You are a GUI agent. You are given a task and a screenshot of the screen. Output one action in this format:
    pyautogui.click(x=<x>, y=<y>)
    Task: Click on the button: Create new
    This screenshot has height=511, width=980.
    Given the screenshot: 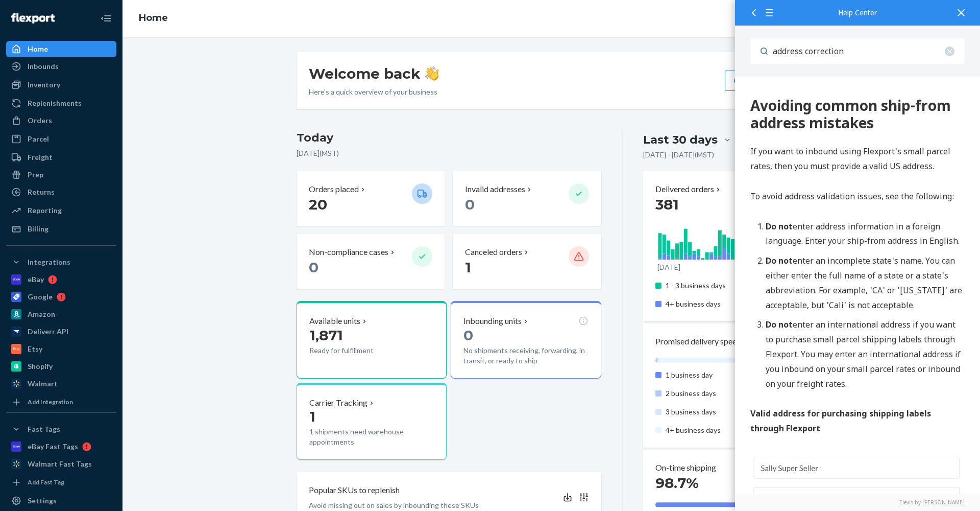 What is the action you would take?
    pyautogui.click(x=759, y=81)
    